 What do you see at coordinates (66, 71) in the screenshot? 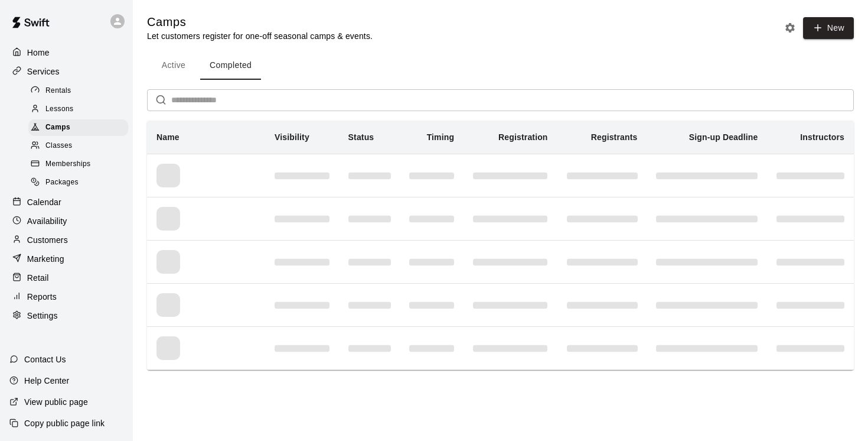
I see `a: Services` at bounding box center [66, 71].